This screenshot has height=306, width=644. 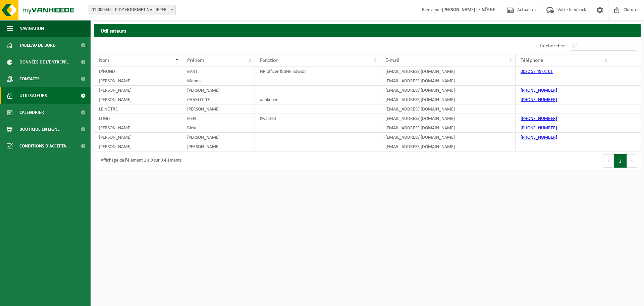 What do you see at coordinates (621, 161) in the screenshot?
I see `button: 1` at bounding box center [621, 161].